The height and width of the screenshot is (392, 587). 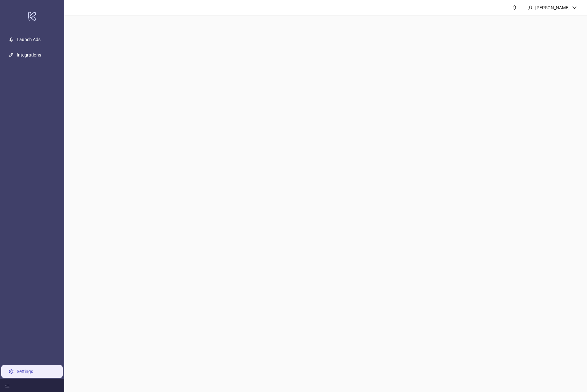 I want to click on a: Launch Ads, so click(x=29, y=40).